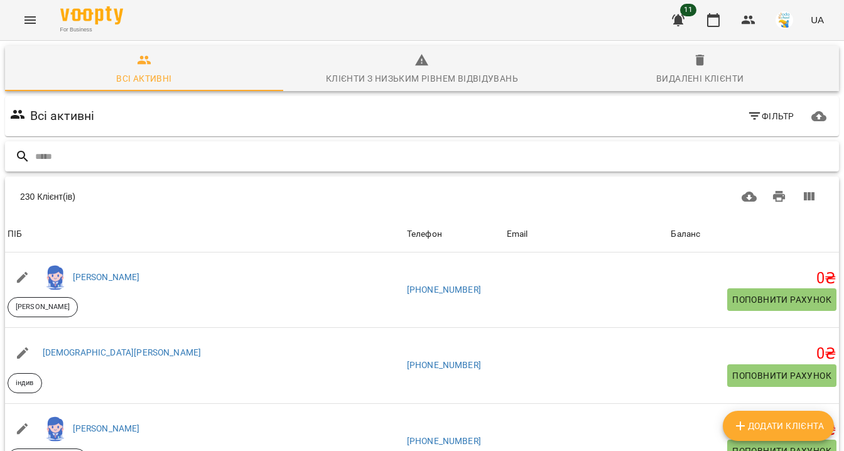  What do you see at coordinates (92, 30) in the screenshot?
I see `span: For Business` at bounding box center [92, 30].